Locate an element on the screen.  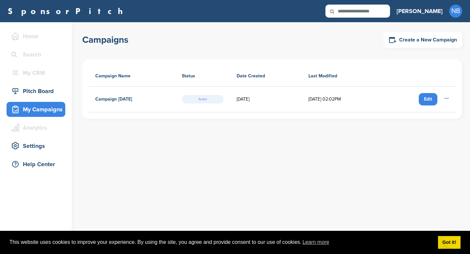
a: Pitch Board is located at coordinates (36, 91).